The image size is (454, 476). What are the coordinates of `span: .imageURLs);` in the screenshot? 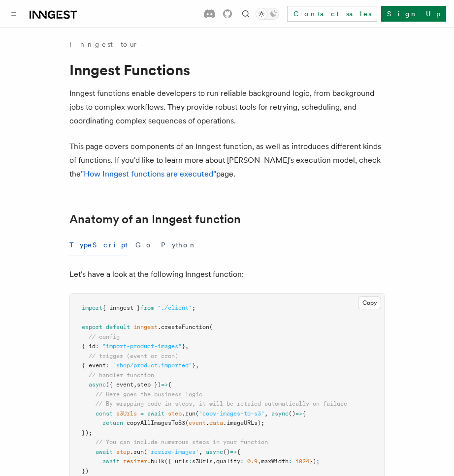 It's located at (244, 423).